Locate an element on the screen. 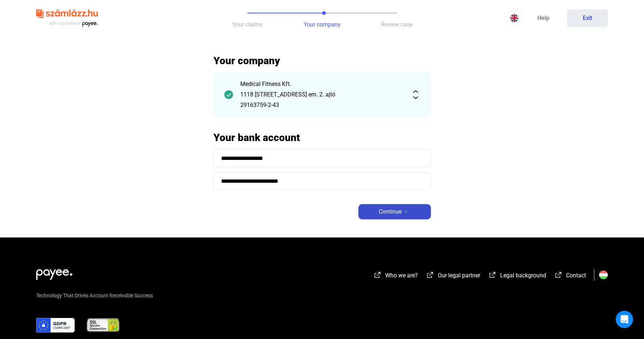 The width and height of the screenshot is (644, 339). img: szamlazzhu-logo is located at coordinates (67, 18).